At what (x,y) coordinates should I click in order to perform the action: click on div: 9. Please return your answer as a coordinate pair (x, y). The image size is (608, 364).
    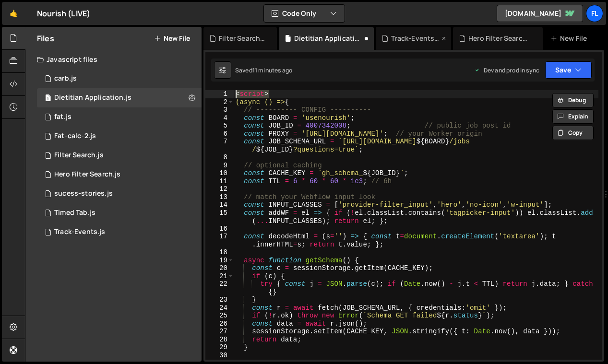
    Looking at the image, I should click on (219, 166).